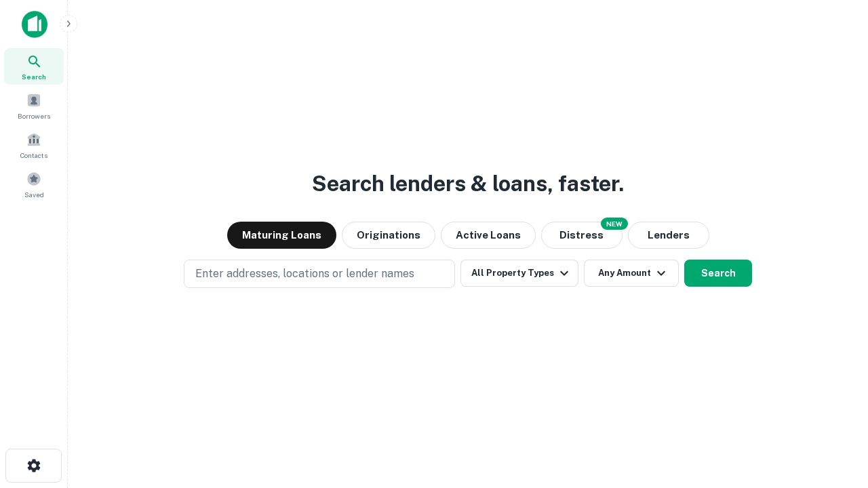  Describe the element at coordinates (631, 273) in the screenshot. I see `button: Any Amount` at that location.